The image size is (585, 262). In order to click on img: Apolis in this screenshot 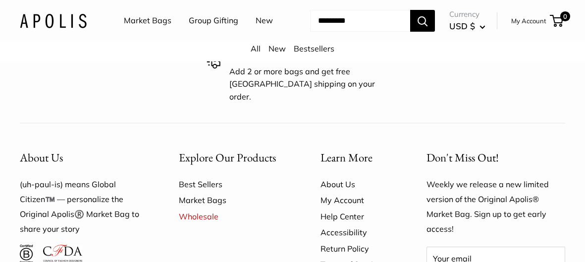, I will do `click(53, 20)`.